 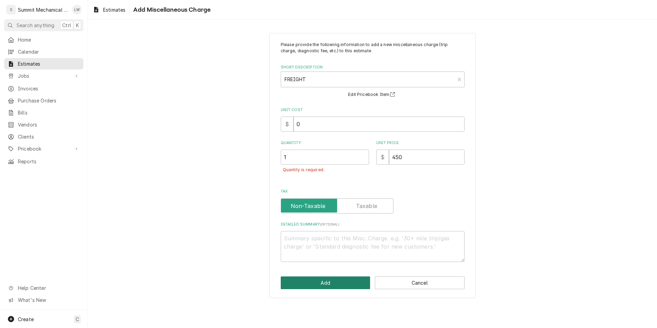 What do you see at coordinates (372, 110) in the screenshot?
I see `label: Unit Cost` at bounding box center [372, 110].